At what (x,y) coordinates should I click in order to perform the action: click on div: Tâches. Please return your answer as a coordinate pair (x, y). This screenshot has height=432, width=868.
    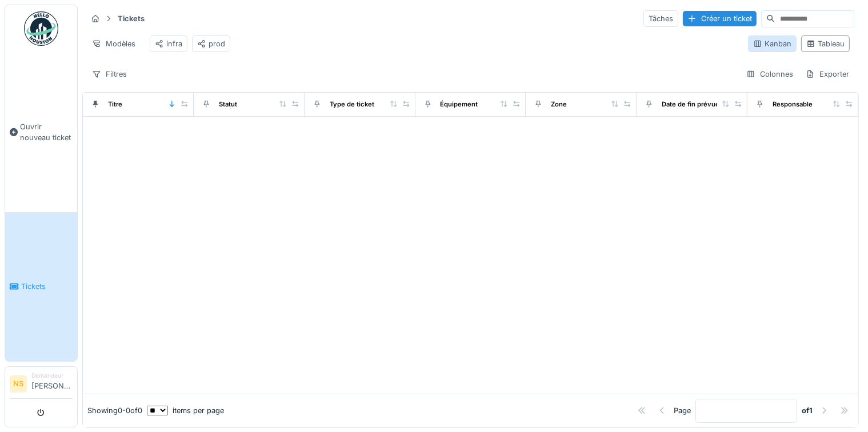
    Looking at the image, I should click on (661, 19).